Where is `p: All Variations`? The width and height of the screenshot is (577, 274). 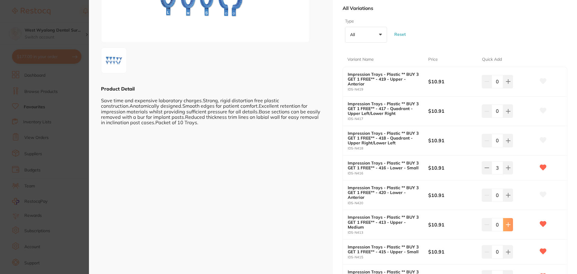
p: All Variations is located at coordinates (358, 8).